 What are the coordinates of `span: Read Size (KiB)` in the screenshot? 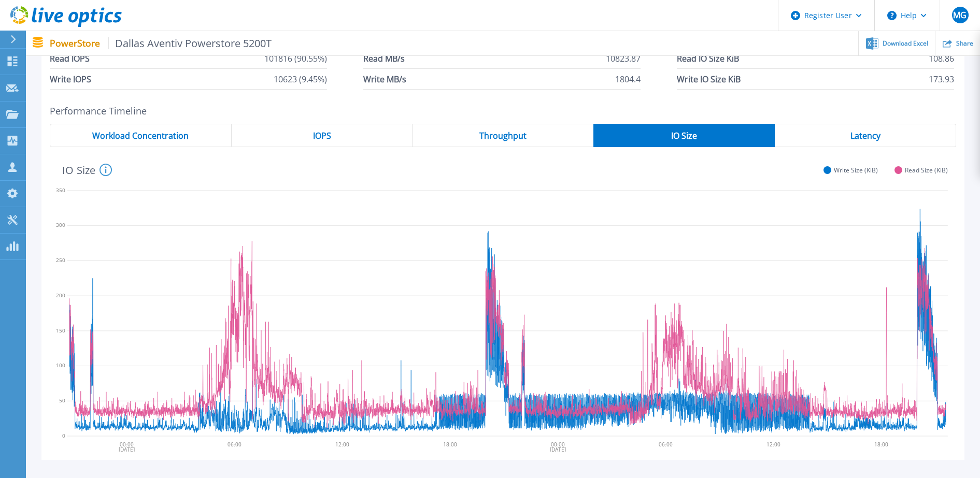 It's located at (926, 170).